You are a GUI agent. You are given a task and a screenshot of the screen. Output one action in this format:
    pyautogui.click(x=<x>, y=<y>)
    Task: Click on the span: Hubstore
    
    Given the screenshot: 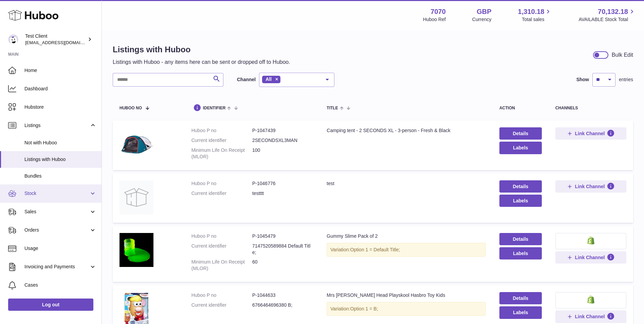 What is the action you would take?
    pyautogui.click(x=60, y=107)
    